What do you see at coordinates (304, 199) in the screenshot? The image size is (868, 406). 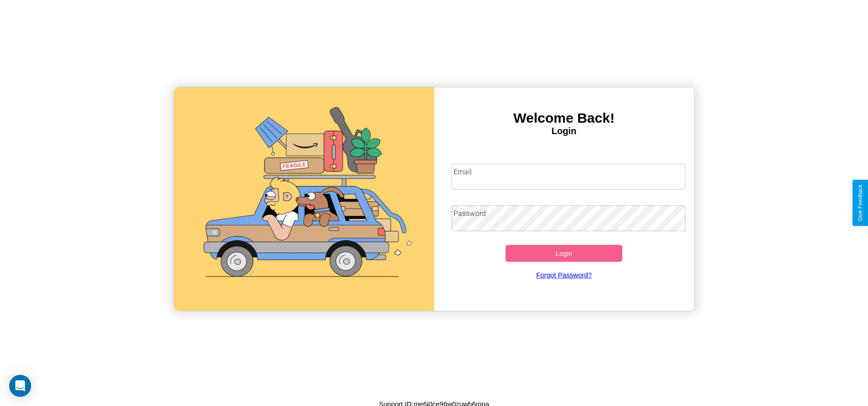 I see `img: gif` at bounding box center [304, 199].